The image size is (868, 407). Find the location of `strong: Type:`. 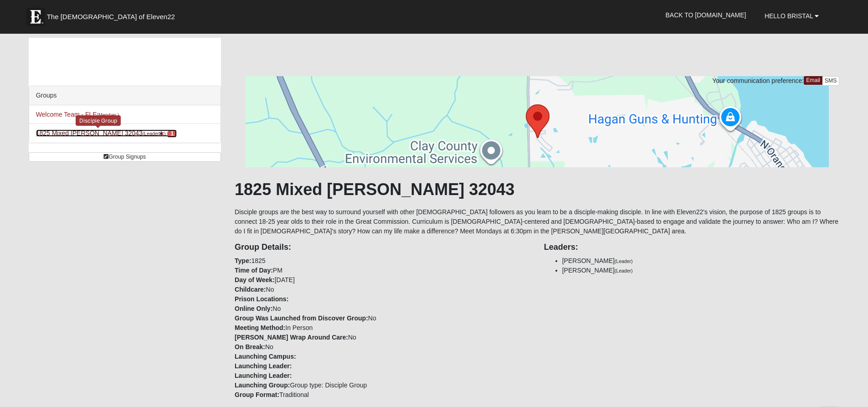

strong: Type: is located at coordinates (243, 261).